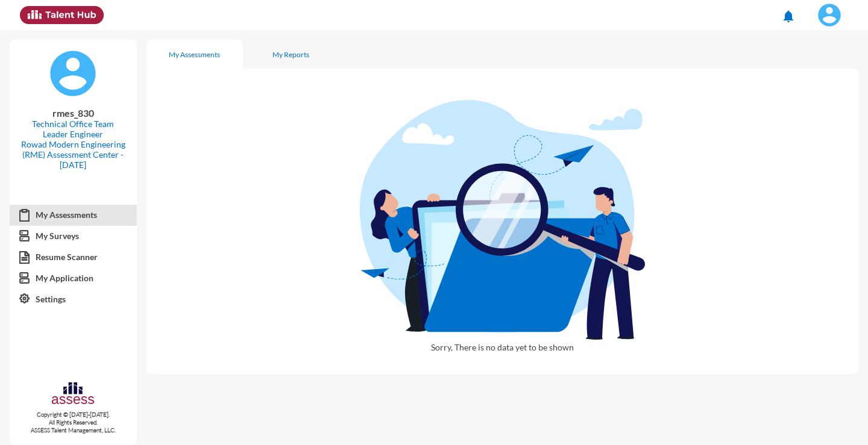  Describe the element at coordinates (73, 236) in the screenshot. I see `button: My Surveys` at that location.